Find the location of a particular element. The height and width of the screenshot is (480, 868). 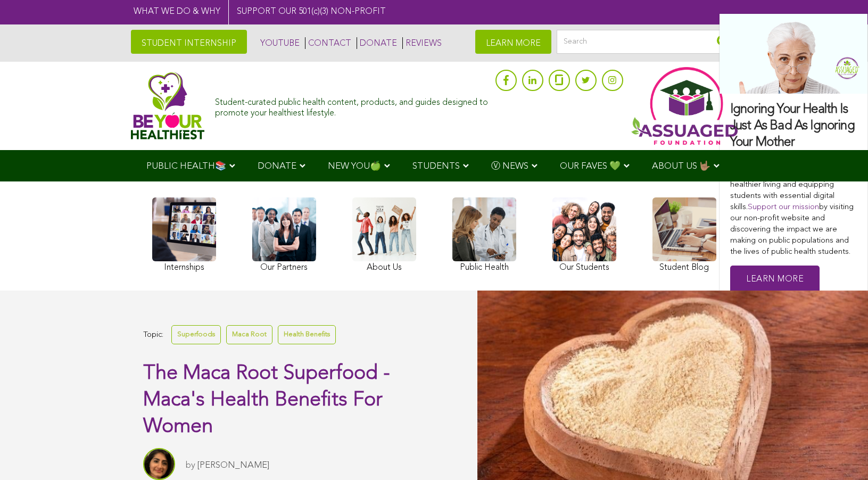

span: NEW YOU🍏 is located at coordinates (355, 166).